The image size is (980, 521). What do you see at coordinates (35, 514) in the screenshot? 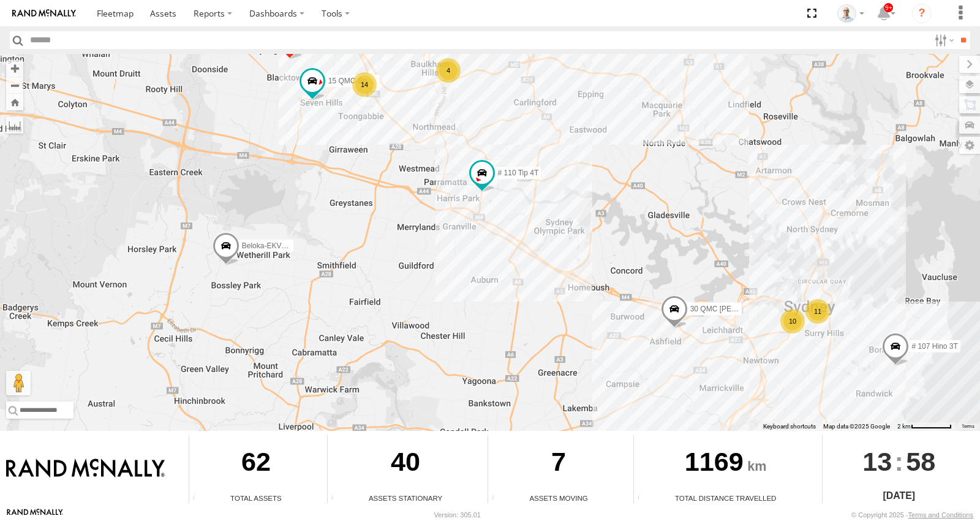
I see `a: Visit our Website` at bounding box center [35, 514].